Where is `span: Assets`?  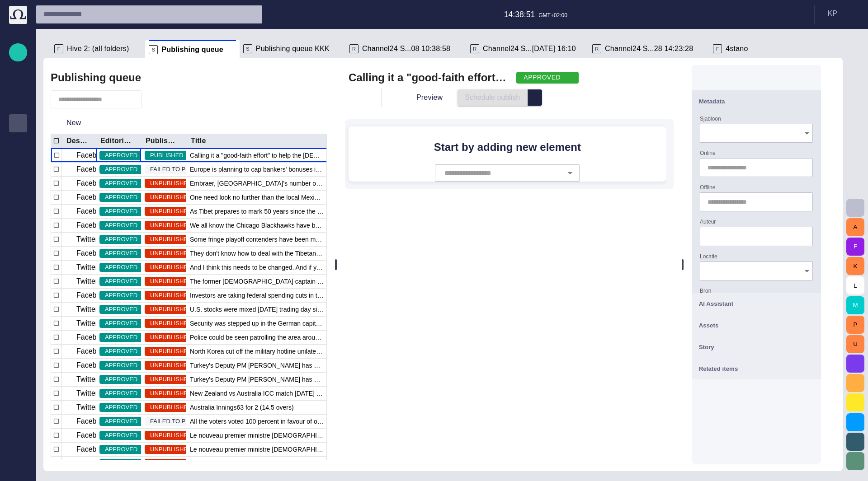
span: Assets is located at coordinates (709, 325).